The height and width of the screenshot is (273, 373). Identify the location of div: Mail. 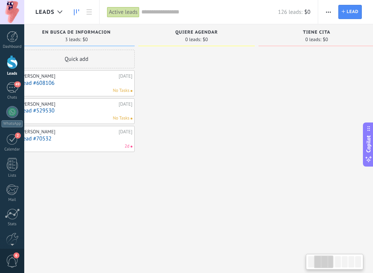
(12, 200).